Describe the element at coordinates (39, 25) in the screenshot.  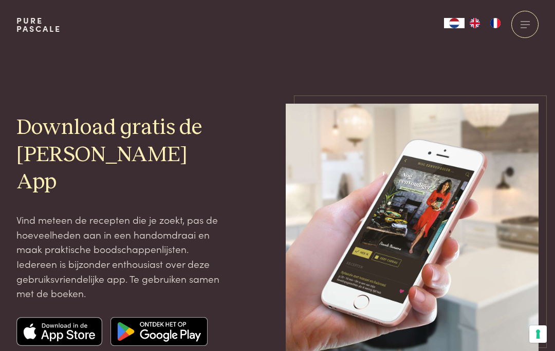
I see `a: PurePascale` at that location.